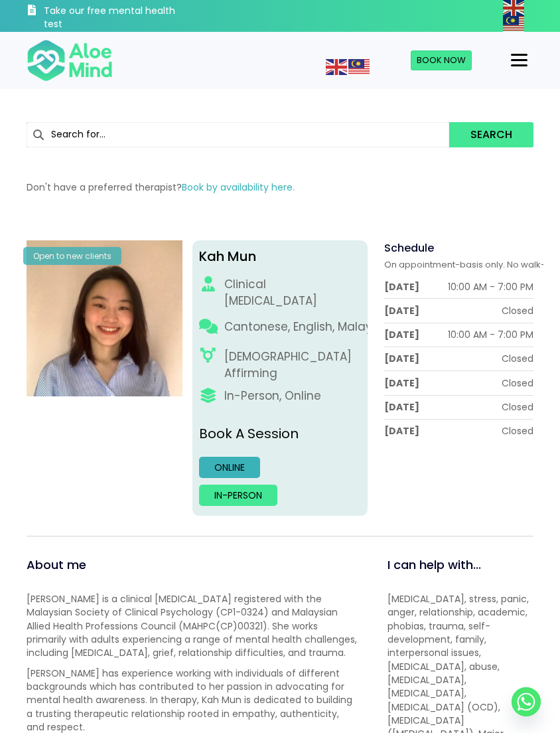 The width and height of the screenshot is (560, 733). I want to click on span: Schedule, so click(409, 248).